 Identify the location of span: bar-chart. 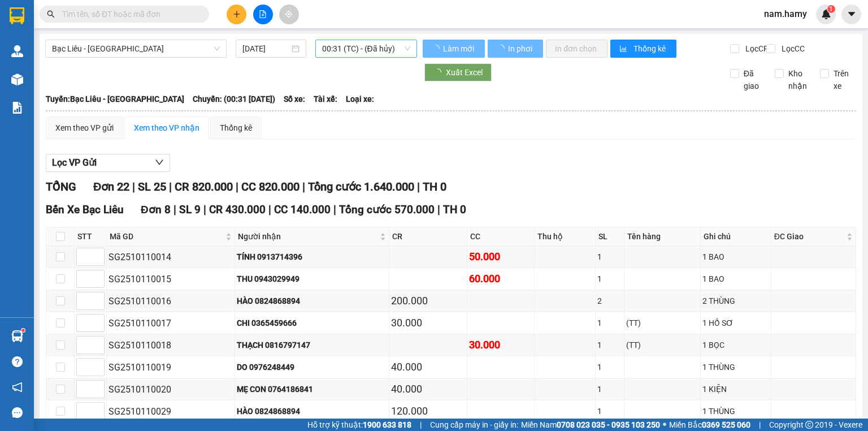
(624, 49).